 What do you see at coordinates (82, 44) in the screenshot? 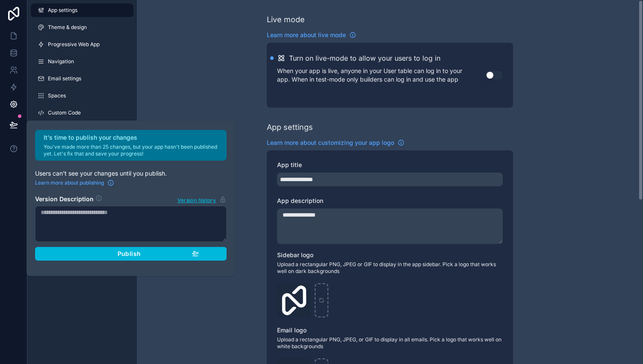
I see `a: Progressive Web App` at bounding box center [82, 44].